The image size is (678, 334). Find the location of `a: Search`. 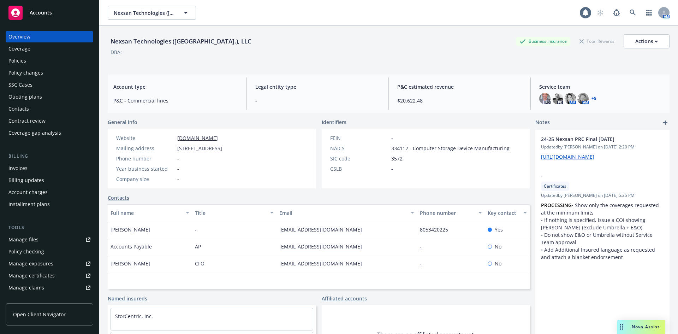

a: Search is located at coordinates (633, 13).